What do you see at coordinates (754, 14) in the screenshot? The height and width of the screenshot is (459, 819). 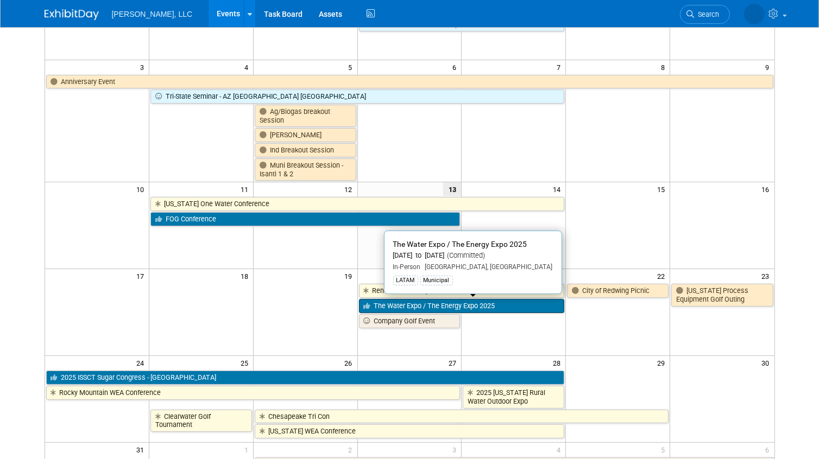 I see `img: Megan James` at bounding box center [754, 14].